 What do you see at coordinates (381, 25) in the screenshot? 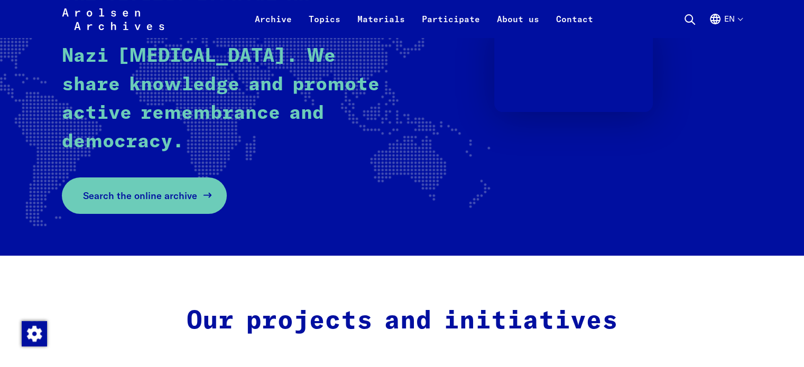
I see `a: Materials` at bounding box center [381, 25].